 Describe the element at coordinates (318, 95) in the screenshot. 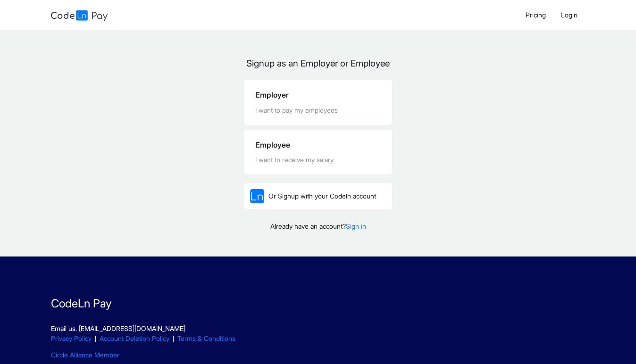

I see `div: Employer` at that location.